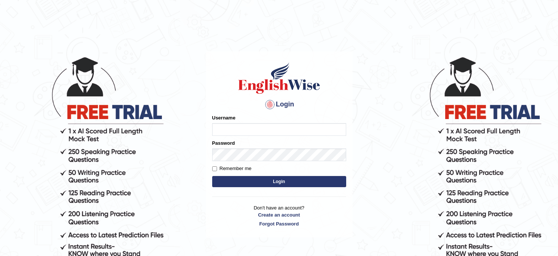  Describe the element at coordinates (223, 143) in the screenshot. I see `label: Password` at that location.